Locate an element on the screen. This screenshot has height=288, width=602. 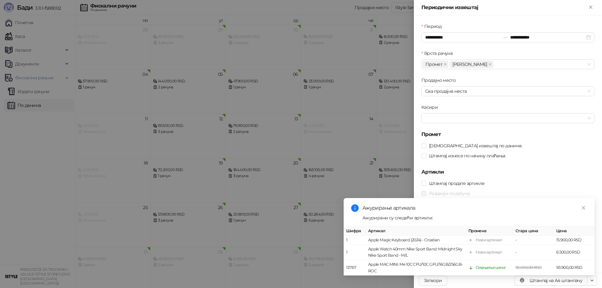
th: Промена is located at coordinates (489, 231).